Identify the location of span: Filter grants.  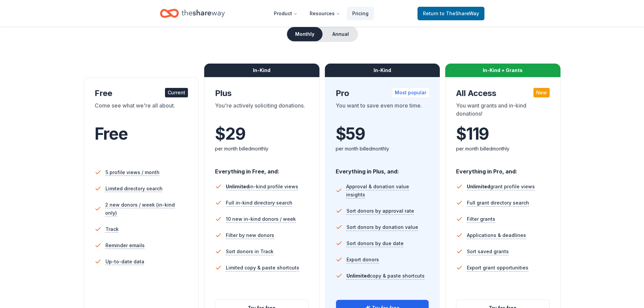
(481, 219).